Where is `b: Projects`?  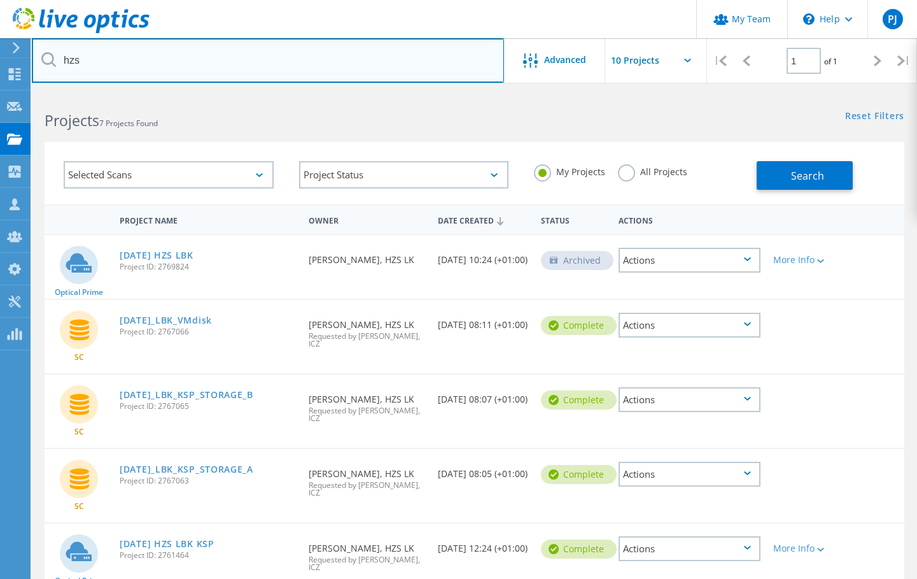
b: Projects is located at coordinates (72, 120).